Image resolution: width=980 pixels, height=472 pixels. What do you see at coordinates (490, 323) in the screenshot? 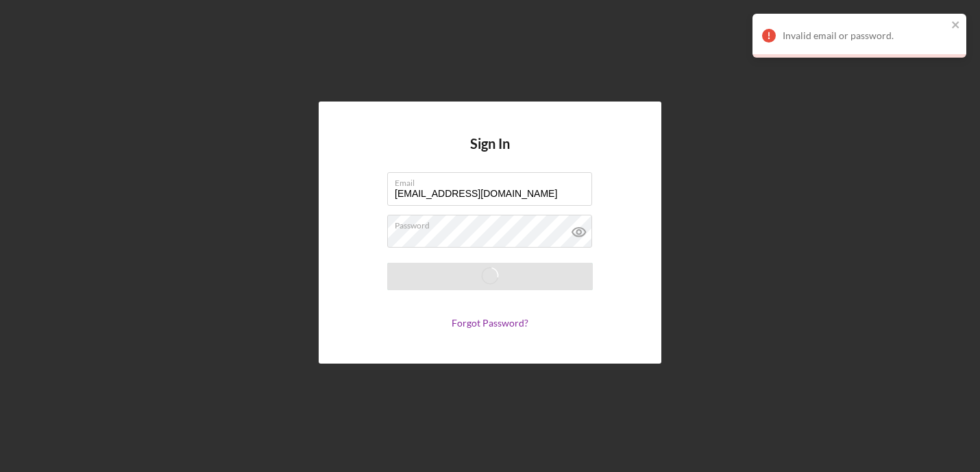
I see `a: Forgot Password?` at bounding box center [490, 323].